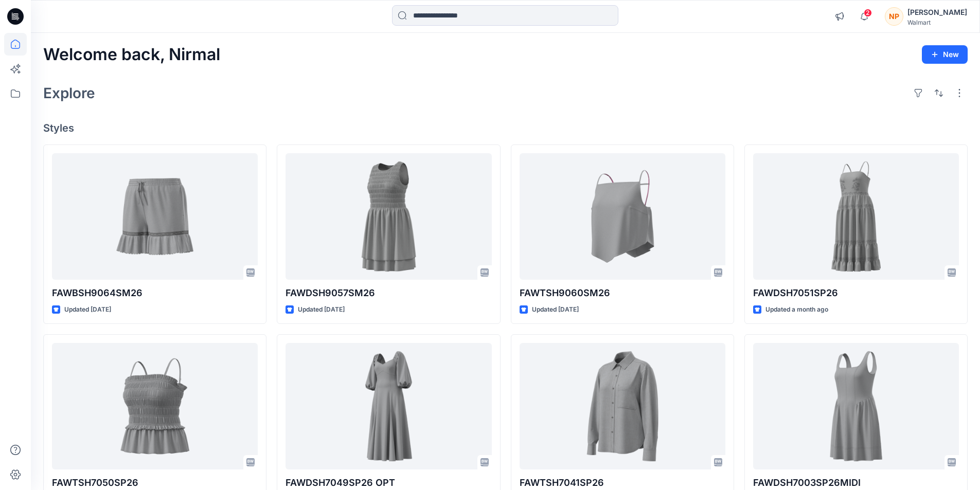 This screenshot has height=490, width=980. I want to click on span: 2, so click(868, 13).